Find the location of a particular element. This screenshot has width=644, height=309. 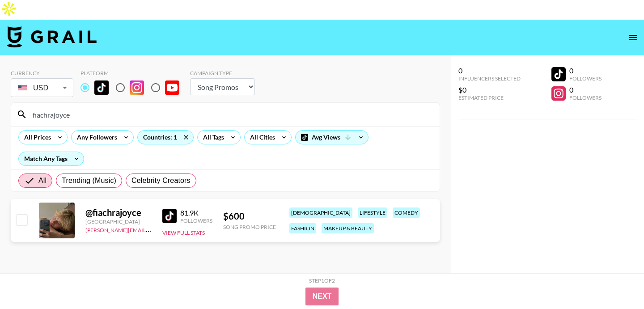

span: All is located at coordinates (43, 181).